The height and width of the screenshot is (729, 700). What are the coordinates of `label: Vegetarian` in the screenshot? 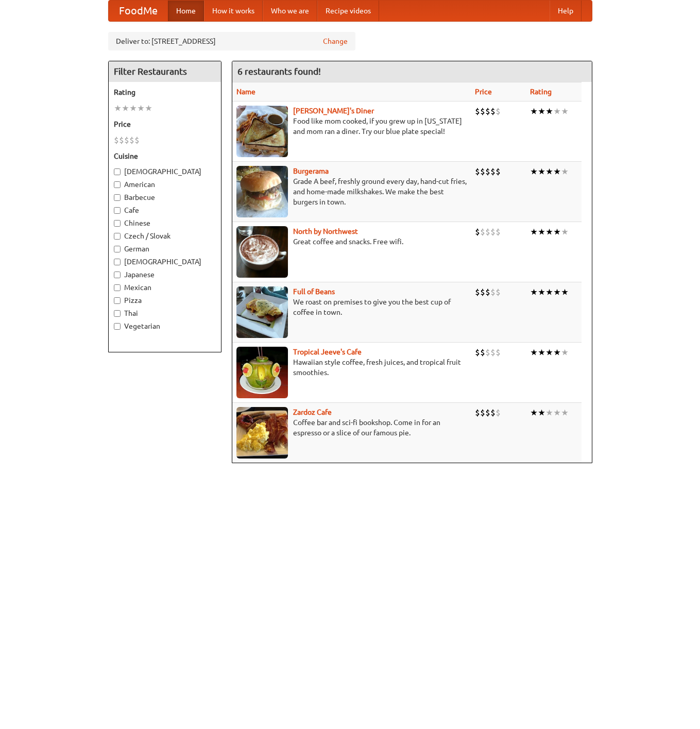 It's located at (165, 326).